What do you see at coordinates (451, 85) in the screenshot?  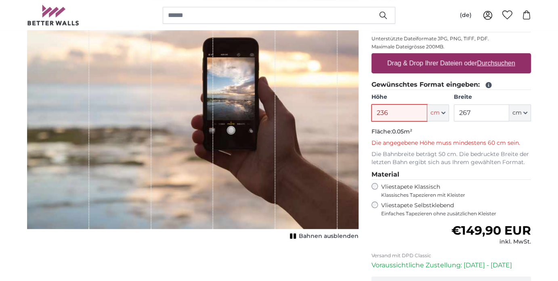 I see `legend: Gewünschtes Format eingeben:` at bounding box center [451, 85].